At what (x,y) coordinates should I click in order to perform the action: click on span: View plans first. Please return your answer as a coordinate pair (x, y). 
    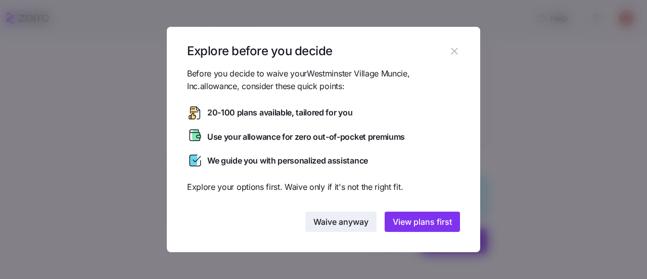
    Looking at the image, I should click on (422, 221).